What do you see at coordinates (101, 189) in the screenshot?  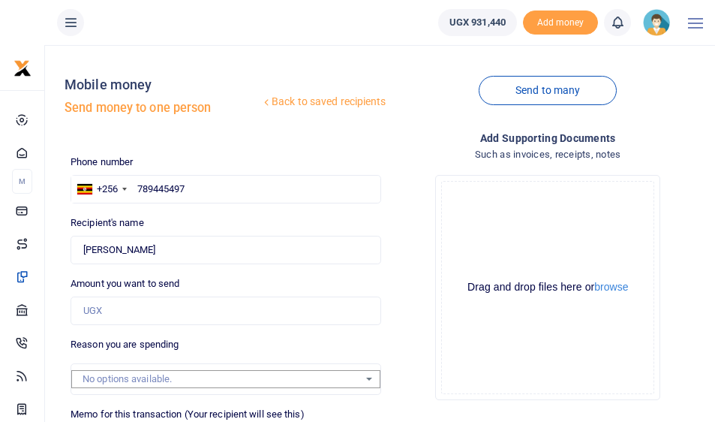 I see `div: Uganda: +256` at bounding box center [101, 189].